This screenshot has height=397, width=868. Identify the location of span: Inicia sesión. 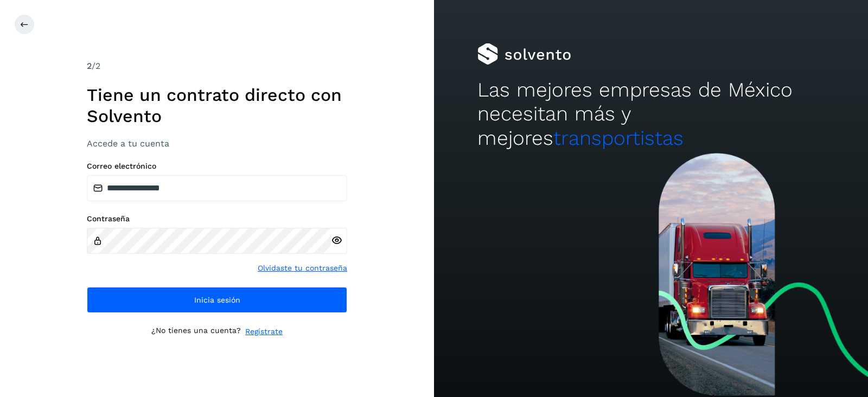
(217, 300).